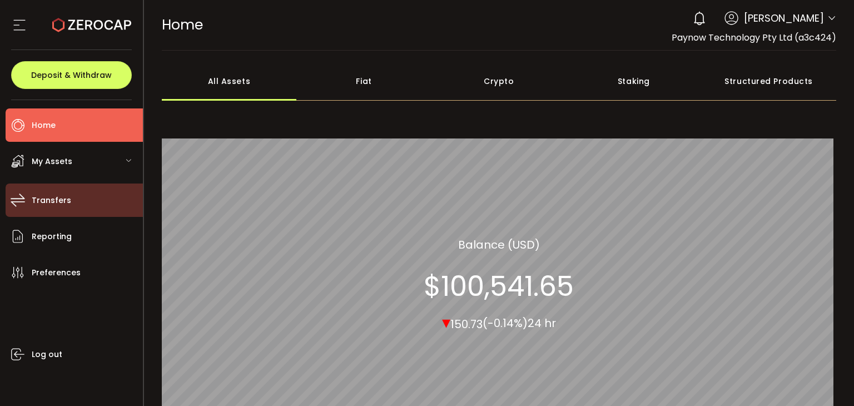 This screenshot has height=406, width=854. I want to click on span: My Assets, so click(52, 161).